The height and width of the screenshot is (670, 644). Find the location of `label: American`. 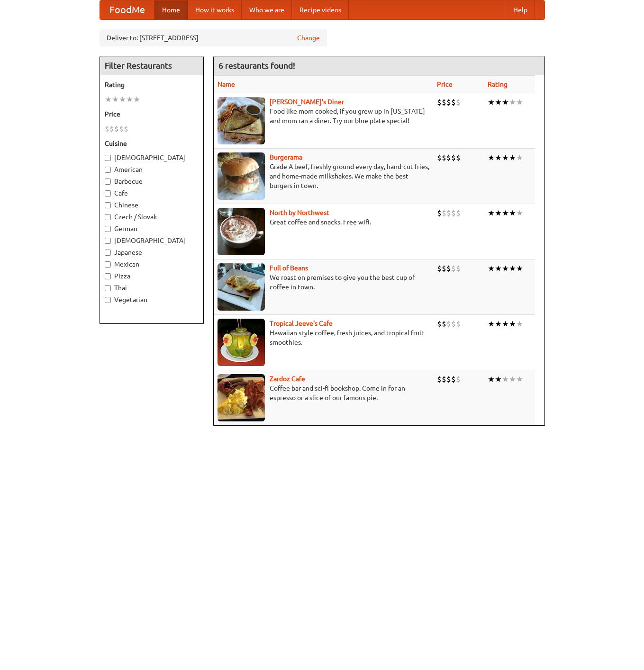

label: American is located at coordinates (152, 170).